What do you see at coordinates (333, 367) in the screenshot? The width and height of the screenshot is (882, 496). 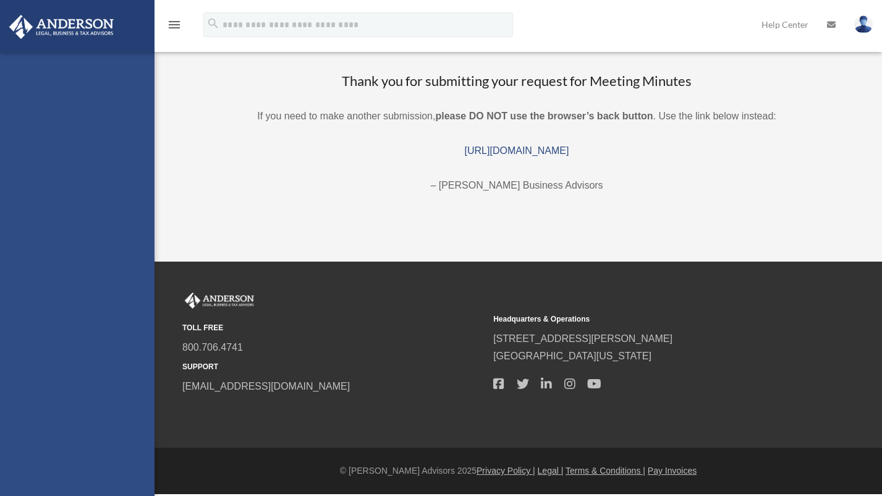 I see `small: SUPPORT` at bounding box center [333, 367].